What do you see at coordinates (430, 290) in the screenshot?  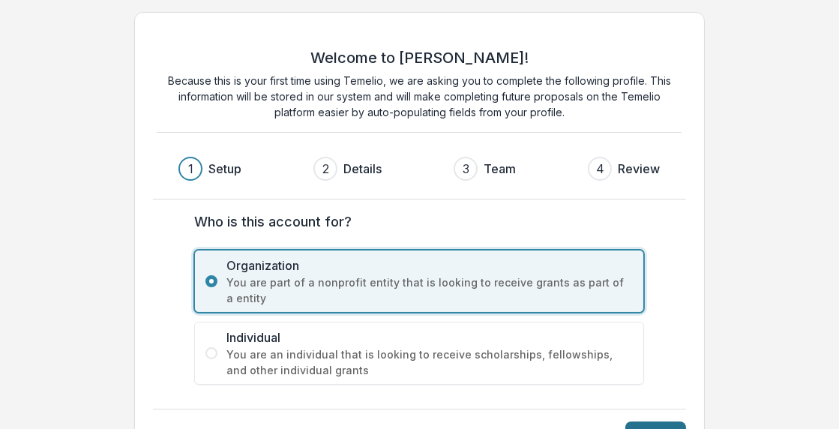 I see `span: You are part of a nonprofit entity that is looking to receive grants as part of a entity` at bounding box center [430, 290].